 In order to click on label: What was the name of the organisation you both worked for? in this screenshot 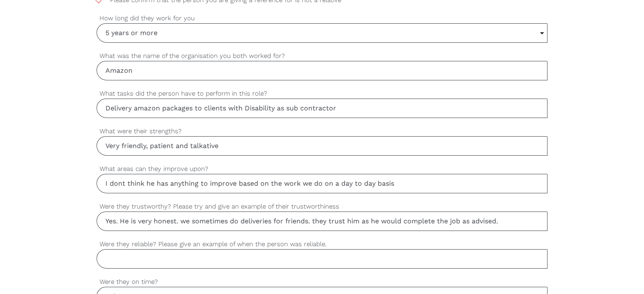, I will do `click(322, 56)`.